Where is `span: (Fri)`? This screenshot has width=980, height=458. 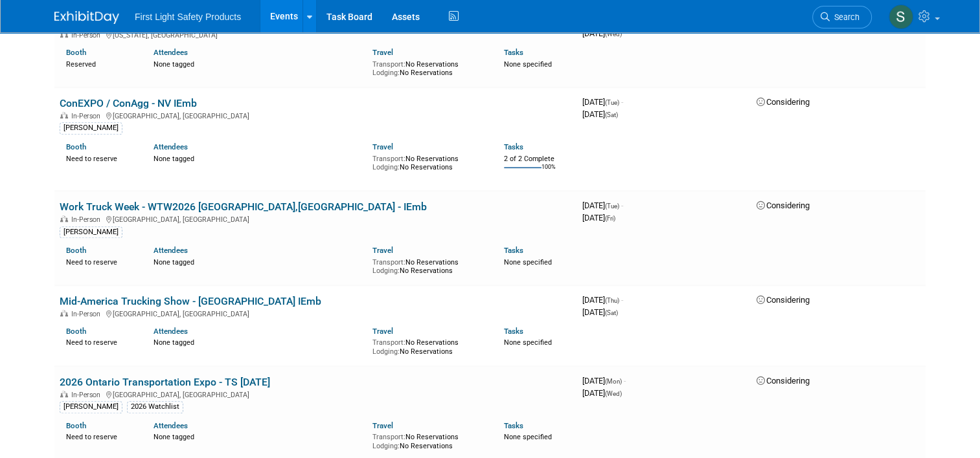 span: (Fri) is located at coordinates (610, 218).